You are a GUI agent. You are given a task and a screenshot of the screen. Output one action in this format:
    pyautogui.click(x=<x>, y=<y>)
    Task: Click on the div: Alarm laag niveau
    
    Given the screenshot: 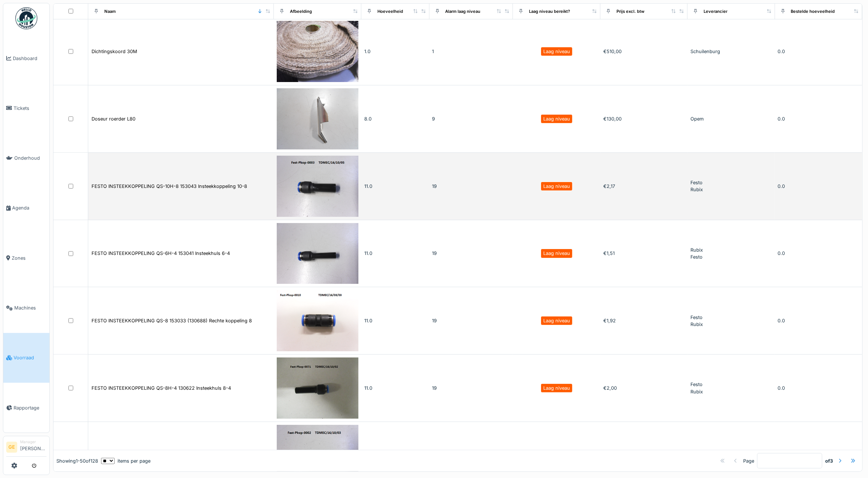 What is the action you would take?
    pyautogui.click(x=463, y=11)
    